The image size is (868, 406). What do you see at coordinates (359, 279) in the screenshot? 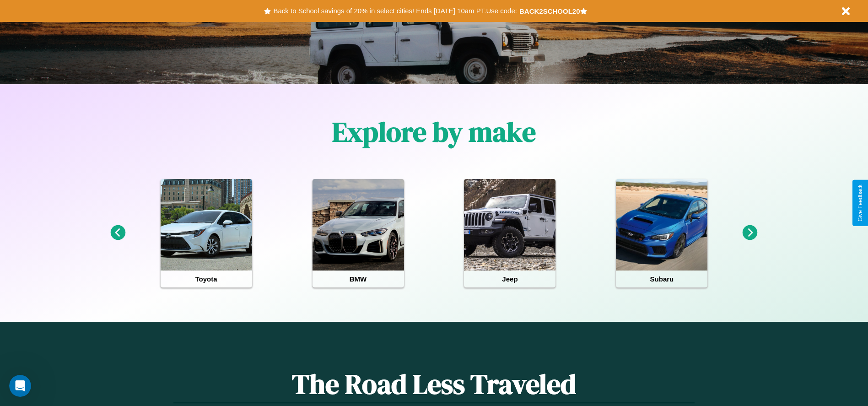
I see `h4: BMW` at bounding box center [359, 279].